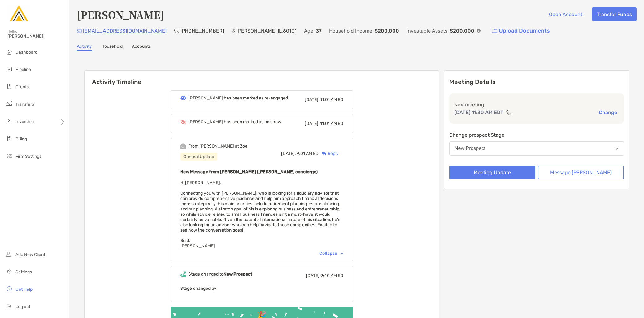 The height and width of the screenshot is (318, 644). What do you see at coordinates (10, 52) in the screenshot?
I see `img: dashboard icon` at bounding box center [10, 52].